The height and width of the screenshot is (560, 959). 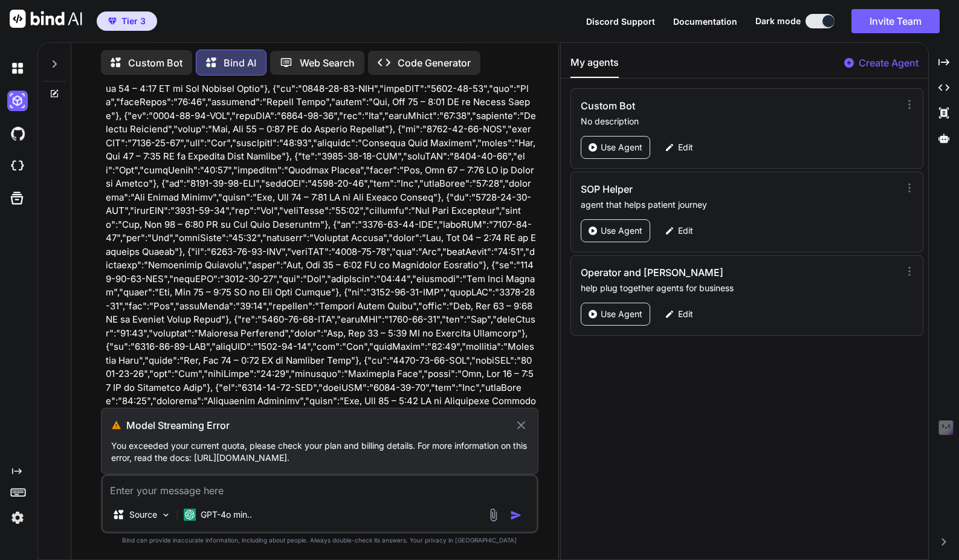 What do you see at coordinates (18, 166) in the screenshot?
I see `img: cloudideIcon` at bounding box center [18, 166].